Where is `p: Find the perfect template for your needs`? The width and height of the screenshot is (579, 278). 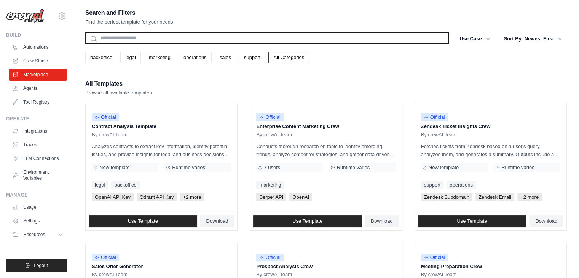 p: Find the perfect template for your needs is located at coordinates (129, 22).